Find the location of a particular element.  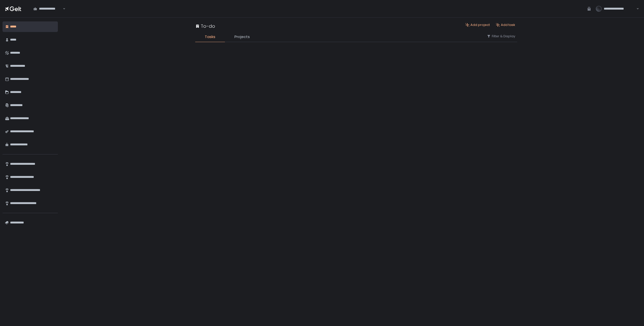

div: Search for option is located at coordinates (48, 9).